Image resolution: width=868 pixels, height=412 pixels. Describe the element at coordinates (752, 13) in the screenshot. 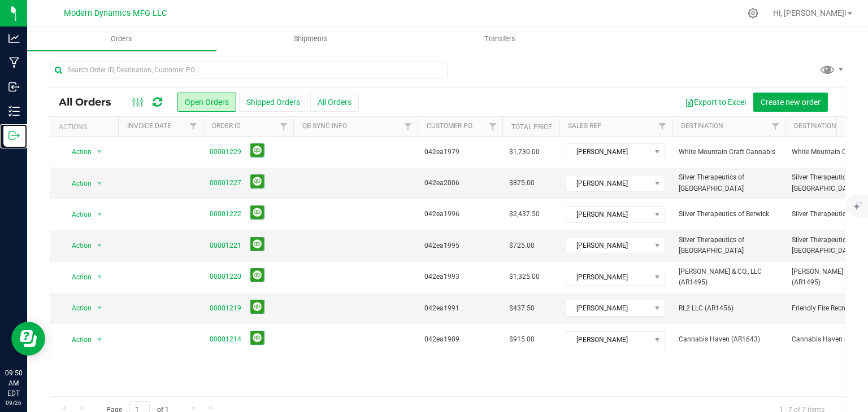

I see `div: Manage settings` at that location.